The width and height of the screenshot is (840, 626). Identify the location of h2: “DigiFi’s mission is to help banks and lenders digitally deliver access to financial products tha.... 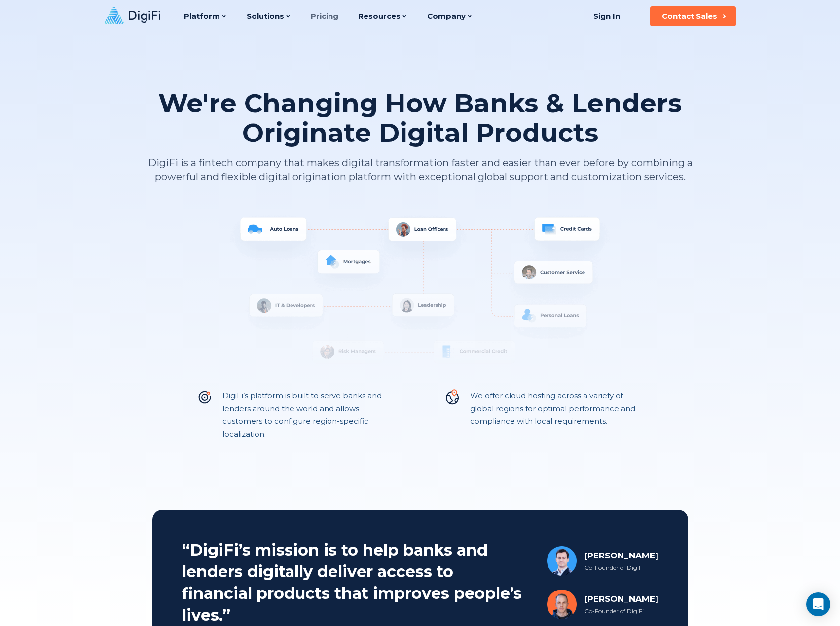
(353, 583).